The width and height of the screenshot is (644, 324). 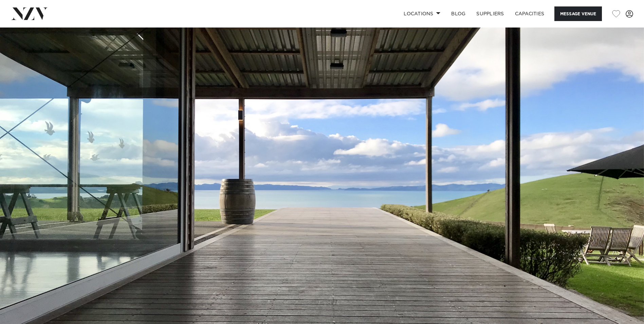 What do you see at coordinates (458, 14) in the screenshot?
I see `a: BLOG` at bounding box center [458, 14].